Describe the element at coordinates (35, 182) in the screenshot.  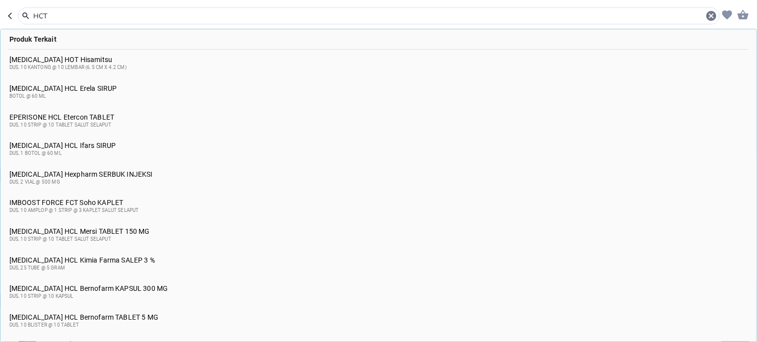
I see `span: DUS, 2 VIAL @ 500 MG` at that location.